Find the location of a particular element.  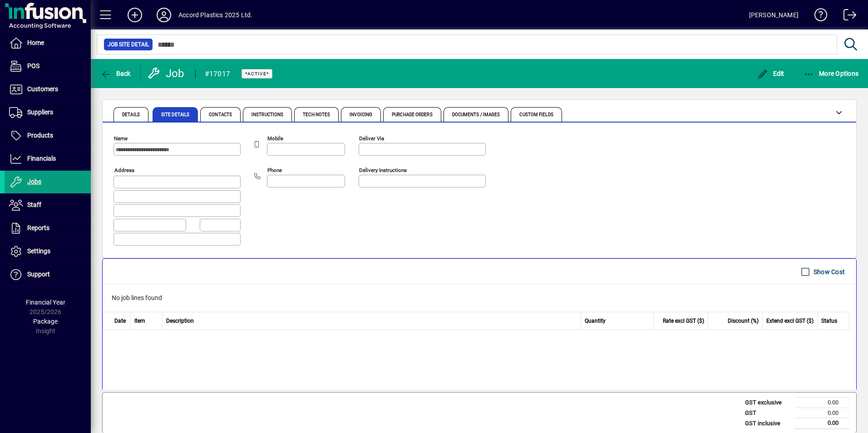

span: Edit is located at coordinates (771, 73).